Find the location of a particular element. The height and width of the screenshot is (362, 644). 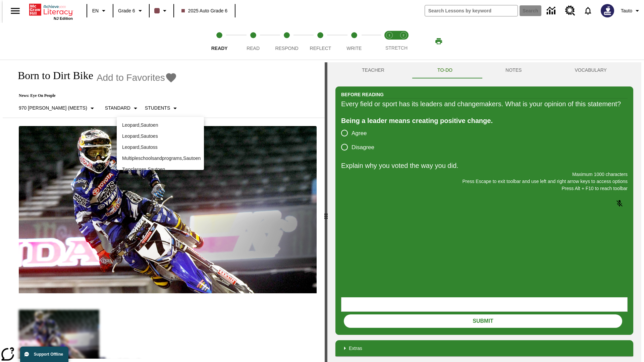

body: Explain why you voted the way you did. Maximum 1000 characters Press Alt + F10 to reach toolbar P... is located at coordinates (50, 8).